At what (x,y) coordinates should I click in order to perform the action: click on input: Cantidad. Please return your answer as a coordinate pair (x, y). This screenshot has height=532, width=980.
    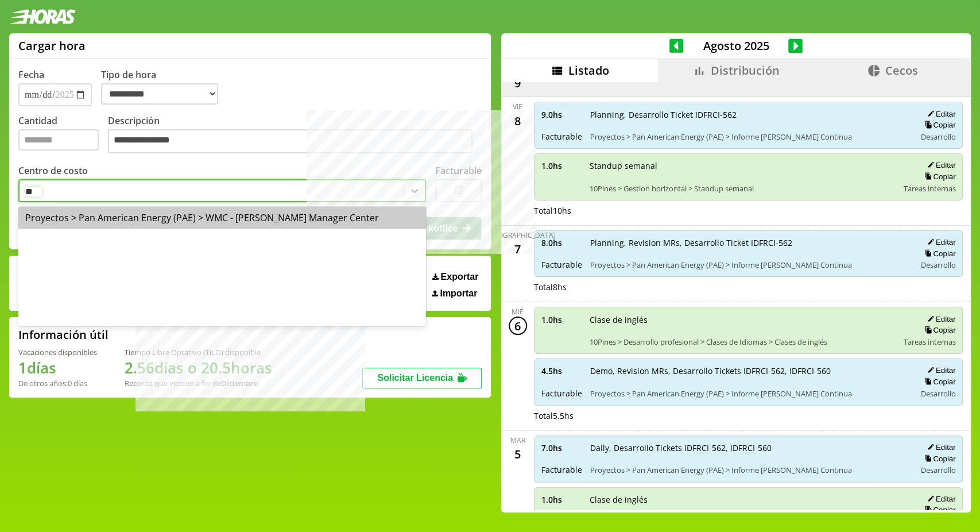
    Looking at the image, I should click on (59, 139).